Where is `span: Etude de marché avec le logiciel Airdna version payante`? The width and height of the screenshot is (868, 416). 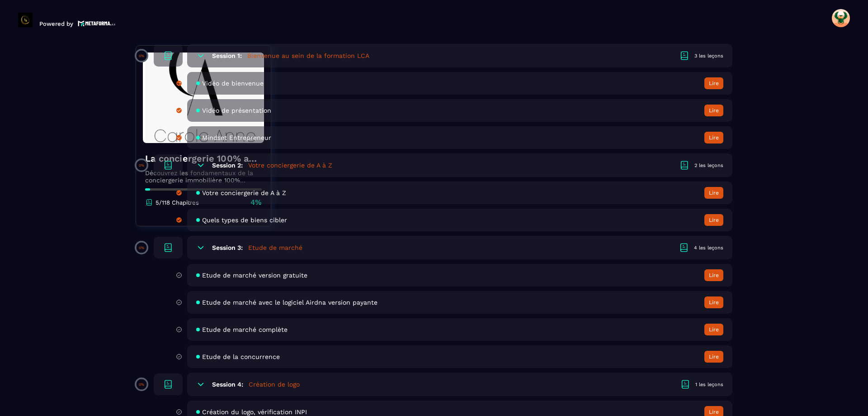 span: Etude de marché avec le logiciel Airdna version payante is located at coordinates (290, 302).